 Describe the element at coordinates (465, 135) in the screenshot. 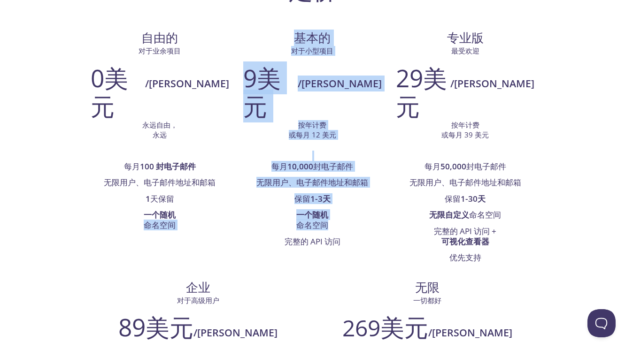

I see `font: 或每月 39 美元` at that location.